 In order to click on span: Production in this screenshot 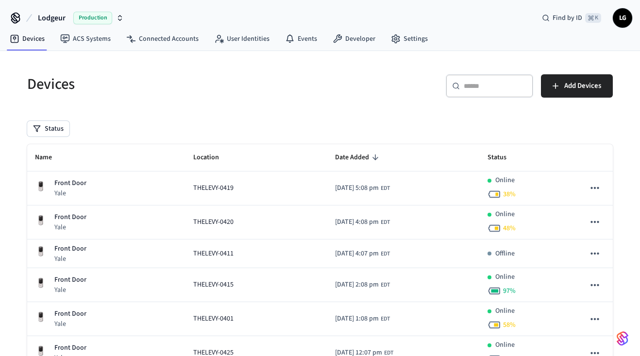, I will do `click(93, 18)`.